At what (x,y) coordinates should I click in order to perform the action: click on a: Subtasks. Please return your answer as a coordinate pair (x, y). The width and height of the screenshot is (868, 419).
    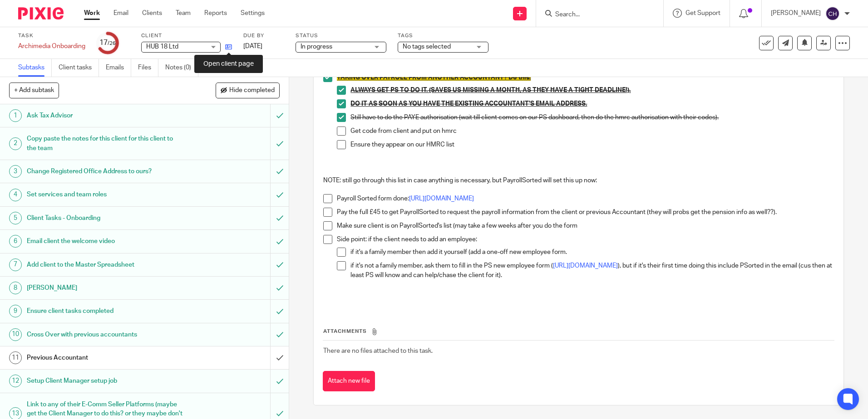
    Looking at the image, I should click on (35, 68).